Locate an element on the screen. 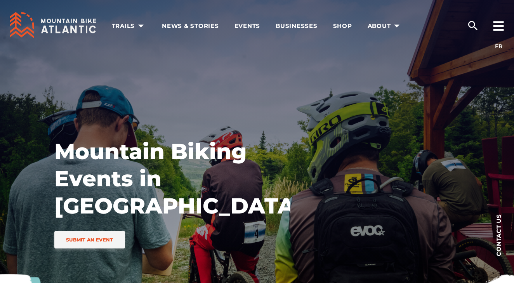  a: FR is located at coordinates (499, 46).